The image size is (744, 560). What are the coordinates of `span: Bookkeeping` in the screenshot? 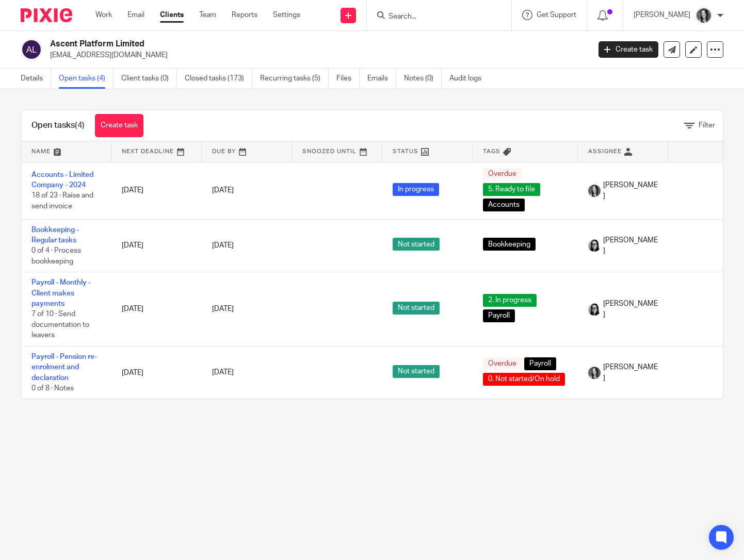 It's located at (509, 244).